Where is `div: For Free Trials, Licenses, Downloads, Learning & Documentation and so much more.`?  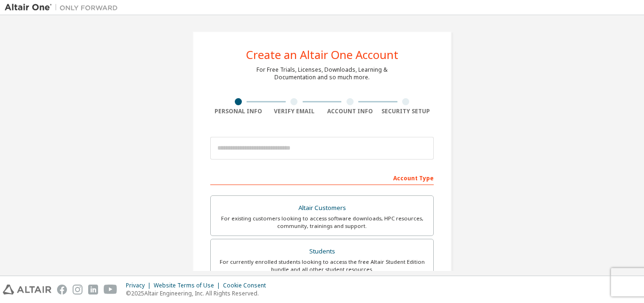
div: For Free Trials, Licenses, Downloads, Learning & Documentation and so much more. is located at coordinates (322, 73).